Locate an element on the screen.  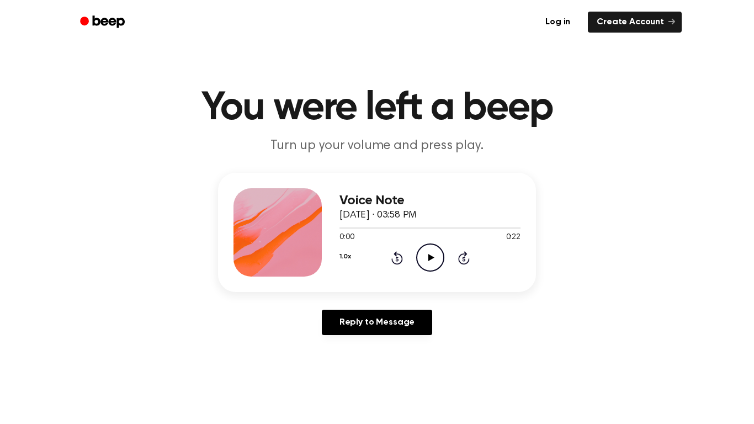
span: 0:22 is located at coordinates (513, 237).